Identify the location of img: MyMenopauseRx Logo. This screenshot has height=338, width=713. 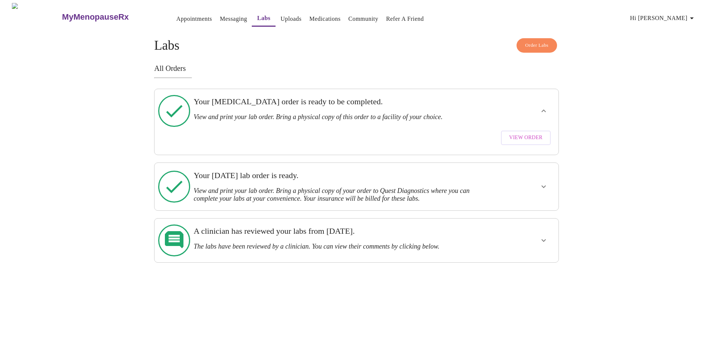
(36, 17).